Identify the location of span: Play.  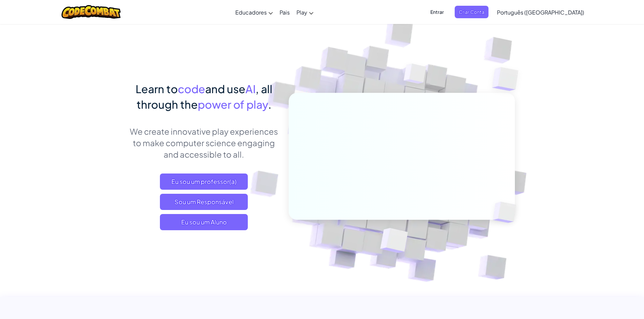
(302, 12).